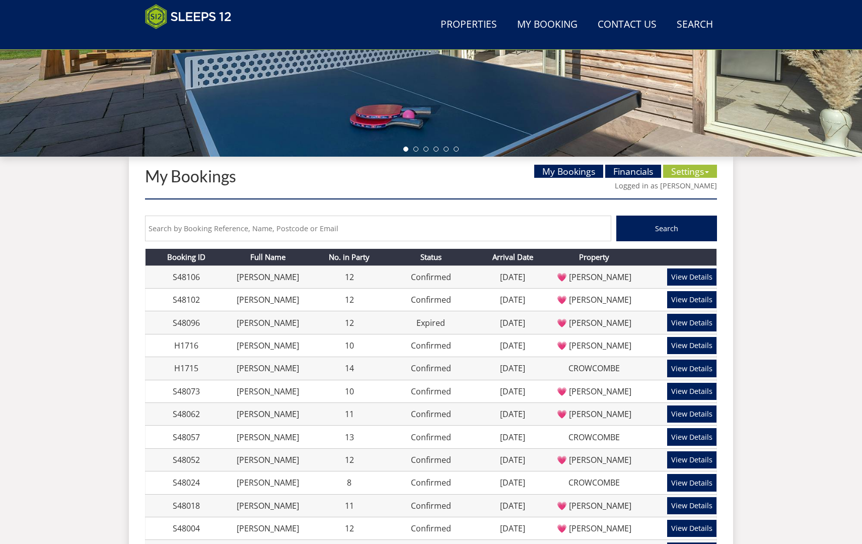  I want to click on th: Arrival Date, so click(513, 257).